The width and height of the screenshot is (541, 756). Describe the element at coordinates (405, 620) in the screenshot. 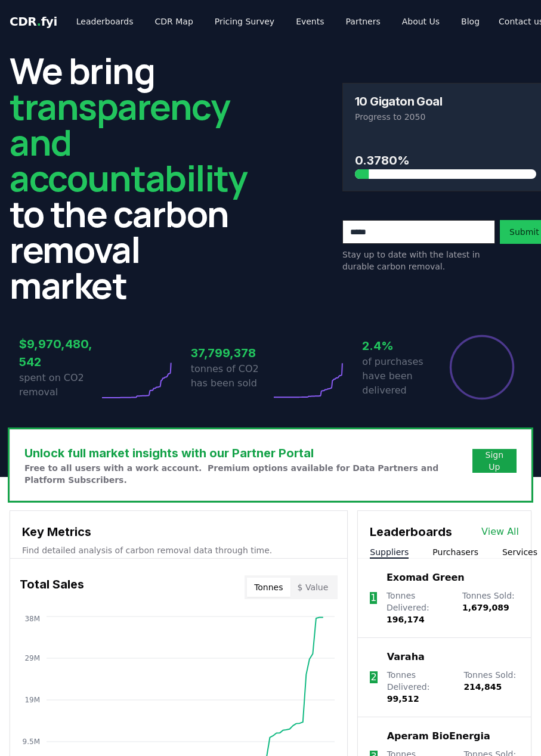

I see `span: 196,174` at that location.